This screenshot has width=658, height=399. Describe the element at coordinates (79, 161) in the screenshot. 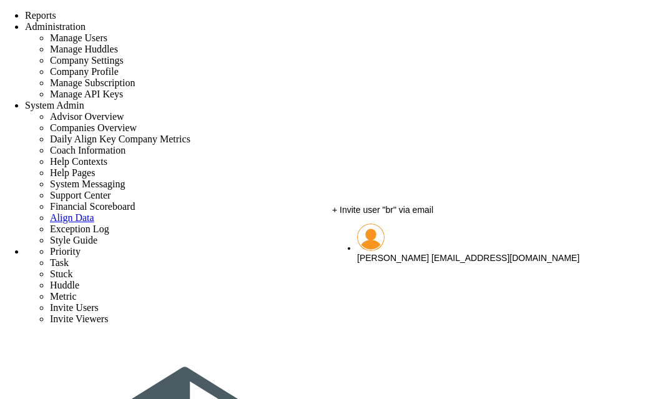

I see `span: Help Contexts` at that location.